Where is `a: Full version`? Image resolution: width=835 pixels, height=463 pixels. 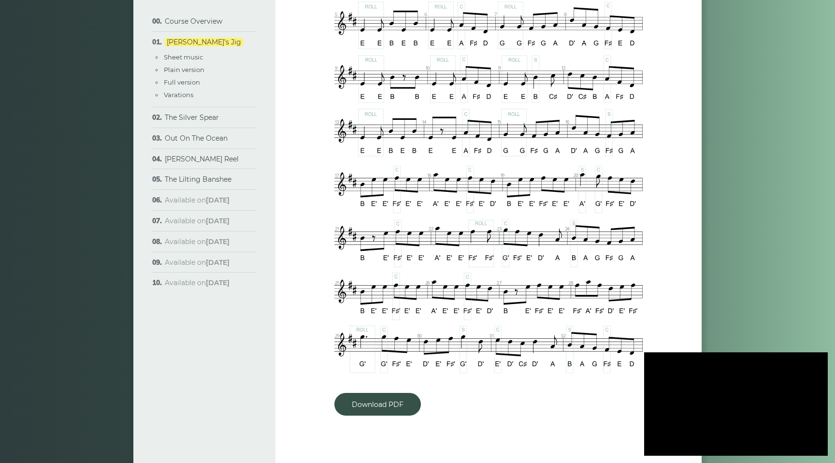
a: Full version is located at coordinates (182, 82).